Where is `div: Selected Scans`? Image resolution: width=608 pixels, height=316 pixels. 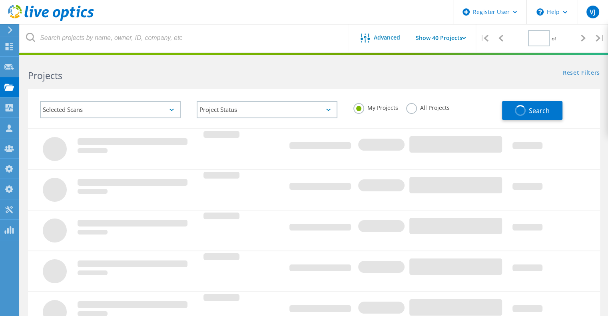
div: Selected Scans is located at coordinates (110, 109).